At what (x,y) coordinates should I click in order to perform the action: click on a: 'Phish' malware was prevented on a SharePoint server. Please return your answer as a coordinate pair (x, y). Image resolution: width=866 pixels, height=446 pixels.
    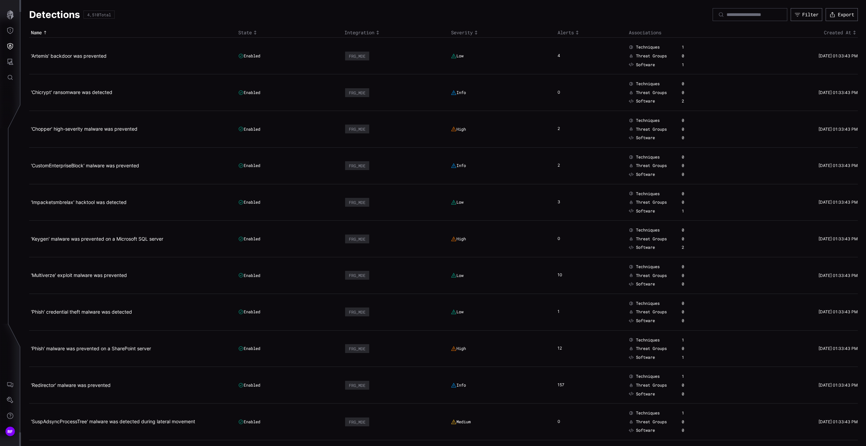
    Looking at the image, I should click on (91, 348).